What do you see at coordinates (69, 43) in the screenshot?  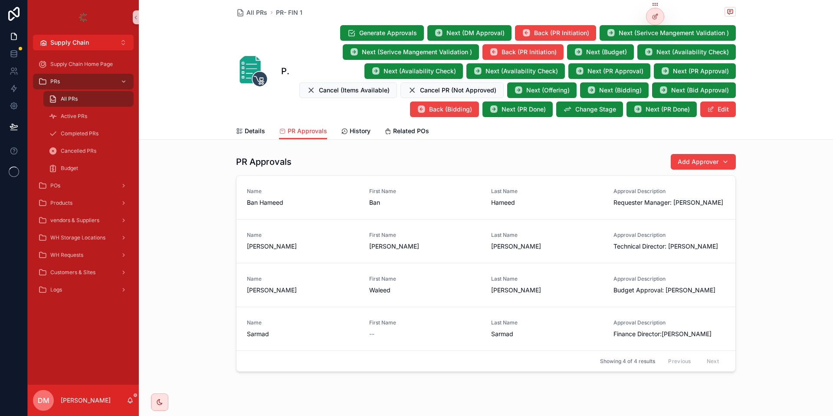 I see `span: Supply Chain` at bounding box center [69, 43].